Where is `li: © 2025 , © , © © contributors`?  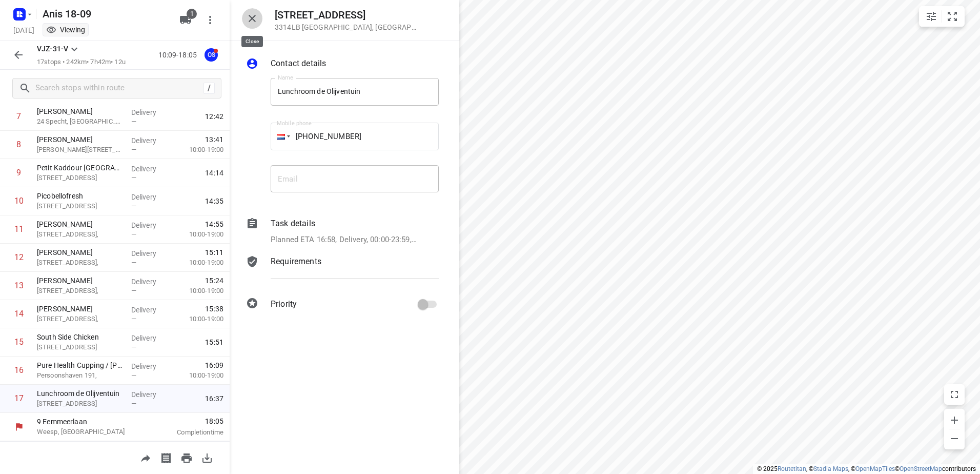 li: © 2025 , © , © © contributors is located at coordinates (866, 468).